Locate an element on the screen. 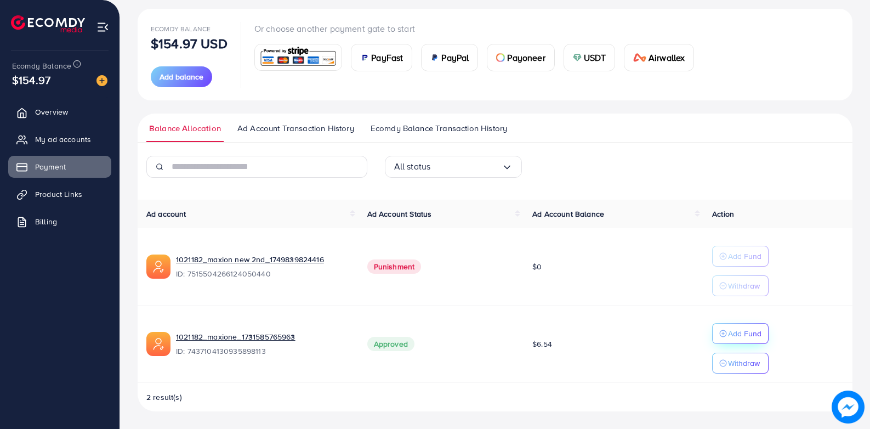 This screenshot has height=429, width=870. span: Action is located at coordinates (723, 214).